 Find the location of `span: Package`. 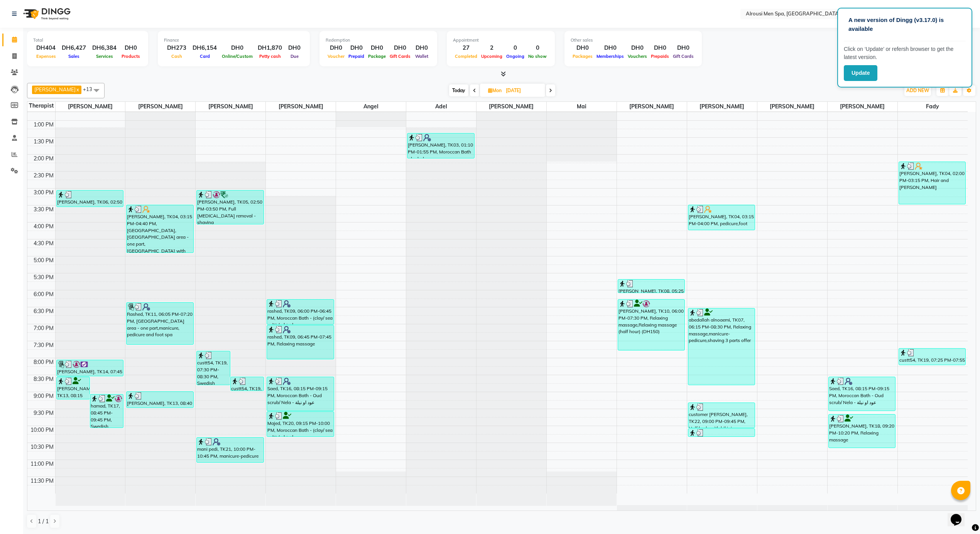

span: Package is located at coordinates (377, 56).